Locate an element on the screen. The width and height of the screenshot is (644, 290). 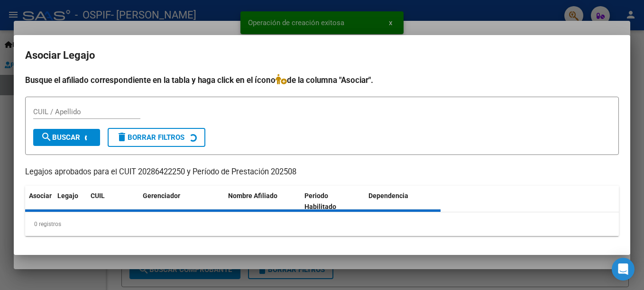
mat-icon: search is located at coordinates (47, 137).